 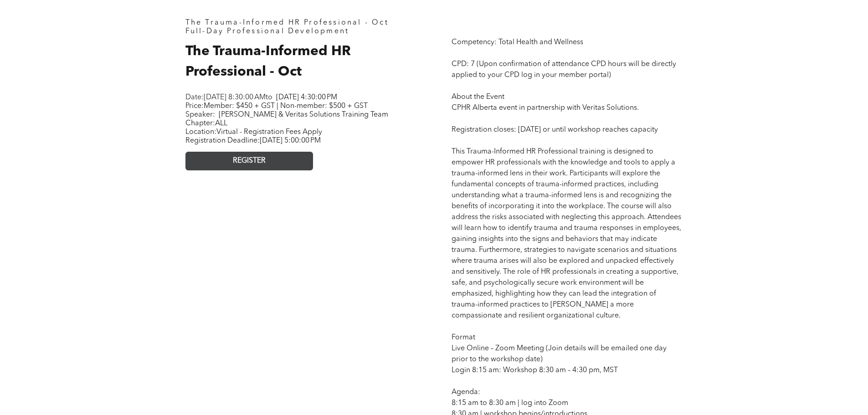 I want to click on span: Full-Day Professional Development, so click(x=267, y=31).